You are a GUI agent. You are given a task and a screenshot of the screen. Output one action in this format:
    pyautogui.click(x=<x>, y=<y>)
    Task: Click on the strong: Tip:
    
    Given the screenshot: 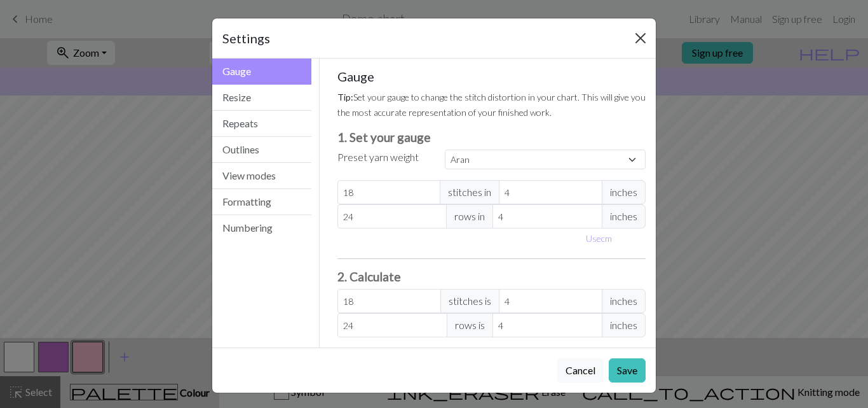 What is the action you would take?
    pyautogui.click(x=345, y=96)
    